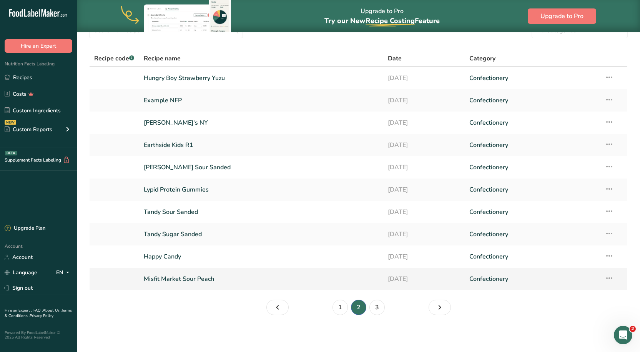 The height and width of the screenshot is (352, 640). What do you see at coordinates (162, 58) in the screenshot?
I see `span: Recipe name` at bounding box center [162, 58].